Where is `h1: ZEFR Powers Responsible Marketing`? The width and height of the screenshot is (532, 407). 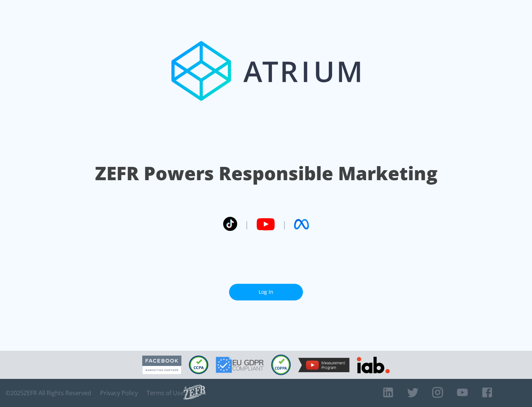 h1: ZEFR Powers Responsible Marketing is located at coordinates (266, 173).